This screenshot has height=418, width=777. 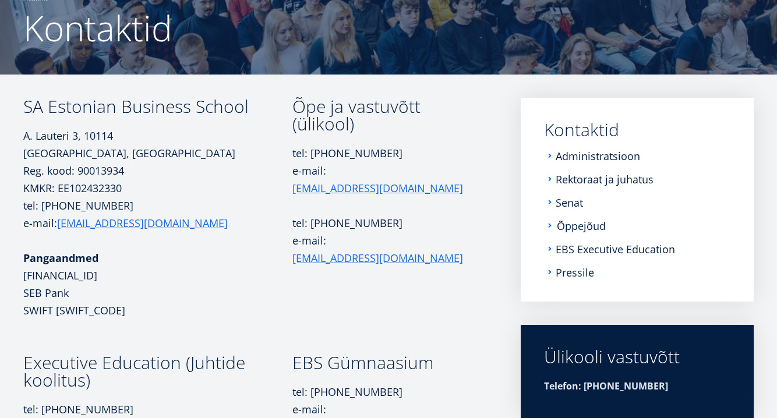 What do you see at coordinates (569, 203) in the screenshot?
I see `a: Senat` at bounding box center [569, 203].